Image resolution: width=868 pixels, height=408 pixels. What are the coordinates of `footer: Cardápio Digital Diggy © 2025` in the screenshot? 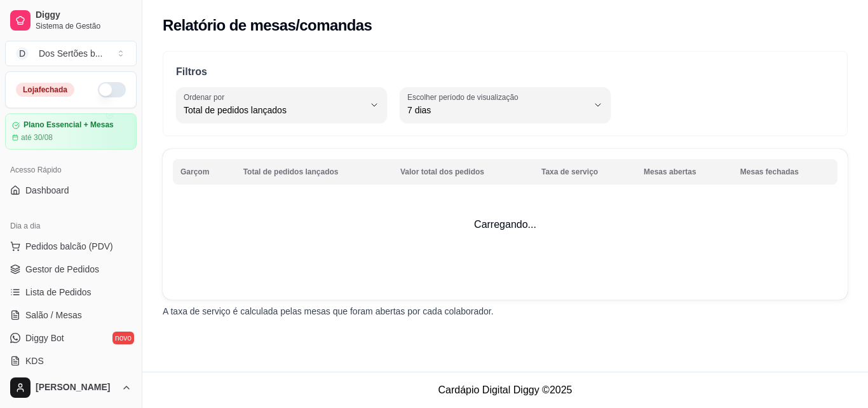 It's located at (505, 390).